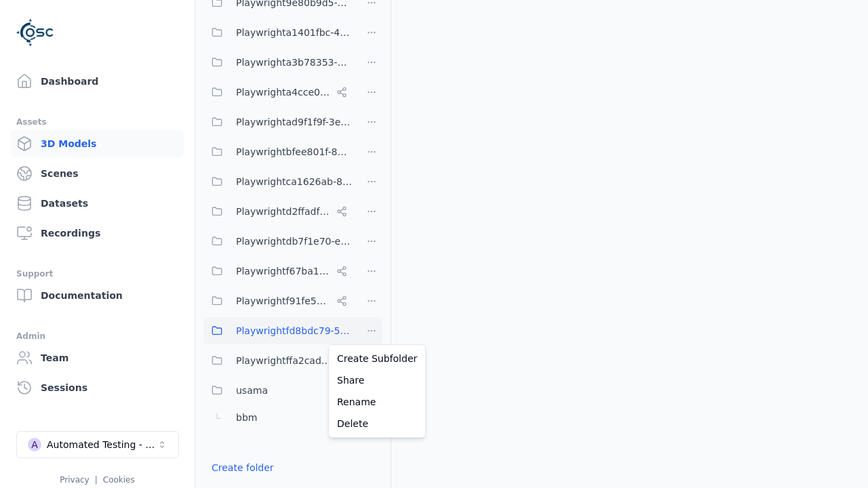 The width and height of the screenshot is (868, 488). I want to click on div: Rename, so click(377, 402).